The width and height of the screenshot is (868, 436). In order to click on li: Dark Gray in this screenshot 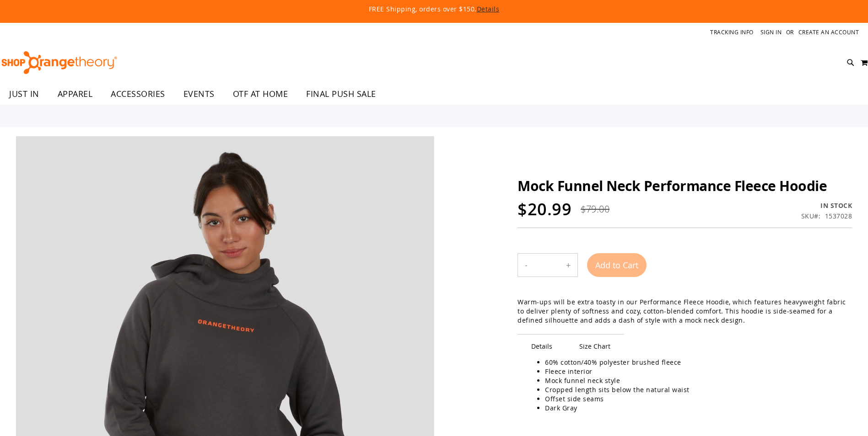, I will do `click(694, 408)`.